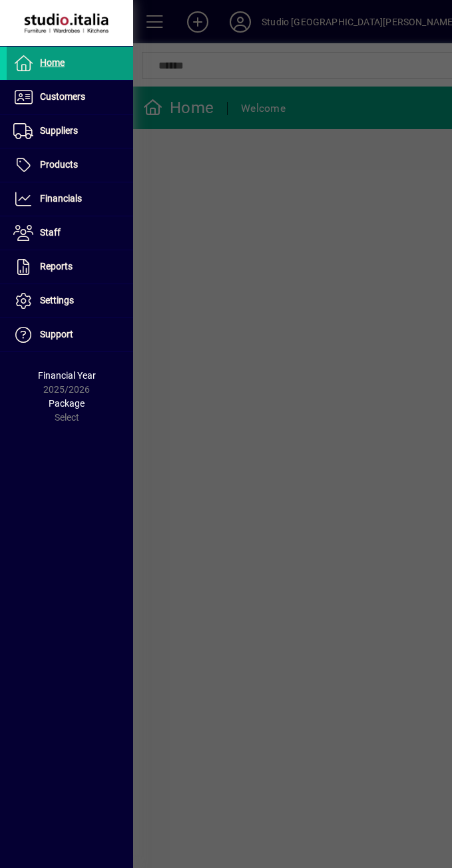 This screenshot has height=868, width=452. I want to click on span: Staff, so click(50, 232).